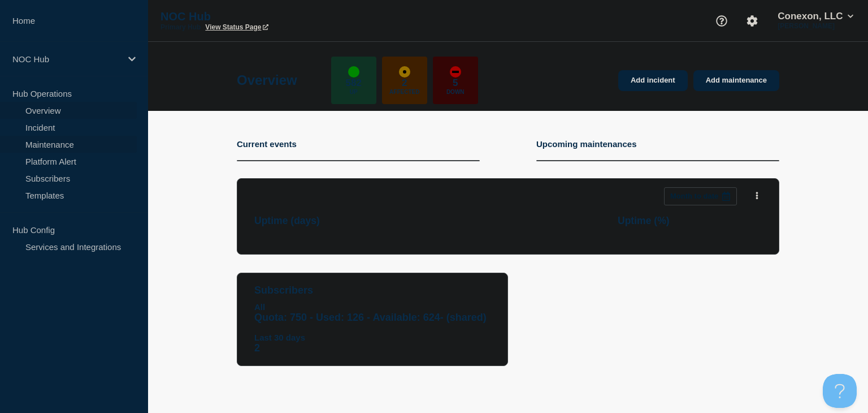 The width and height of the screenshot is (868, 413). I want to click on p: All, so click(372, 306).